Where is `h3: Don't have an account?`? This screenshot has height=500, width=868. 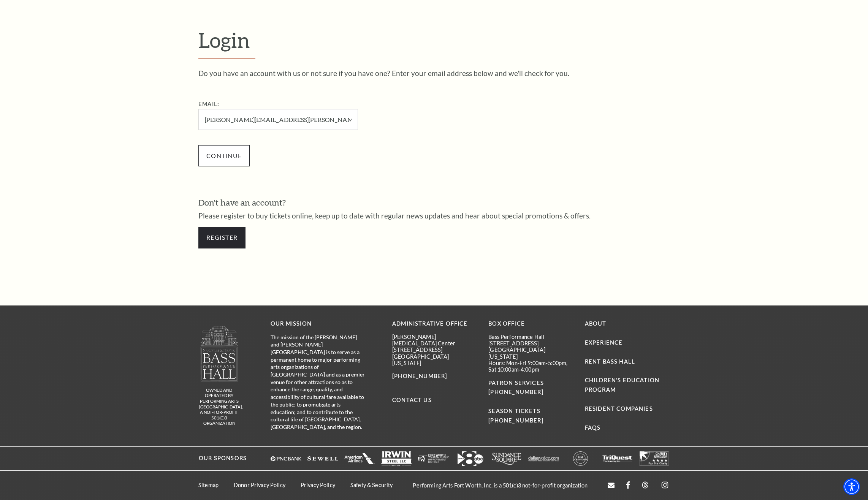
h3: Don't have an account? is located at coordinates (434, 203).